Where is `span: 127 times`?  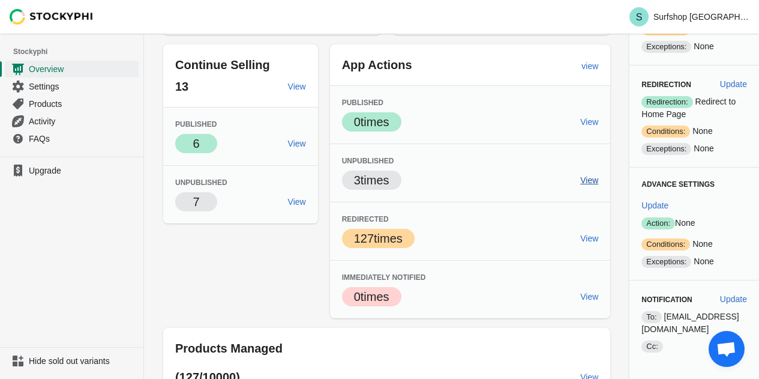
span: 127 times is located at coordinates (378, 238).